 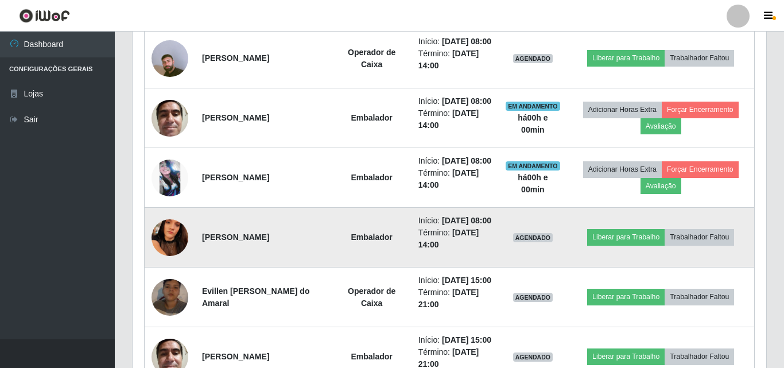 What do you see at coordinates (44, 16) in the screenshot?
I see `img: CoreUI Logo` at bounding box center [44, 16].